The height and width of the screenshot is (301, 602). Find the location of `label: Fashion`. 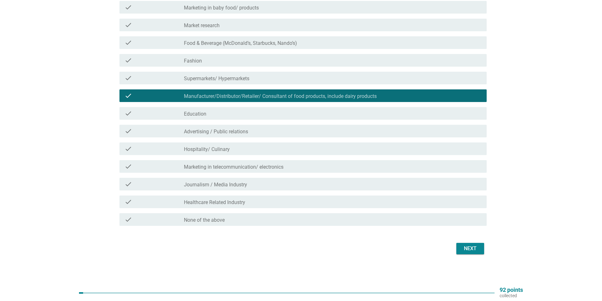

label: Fashion is located at coordinates (193, 61).